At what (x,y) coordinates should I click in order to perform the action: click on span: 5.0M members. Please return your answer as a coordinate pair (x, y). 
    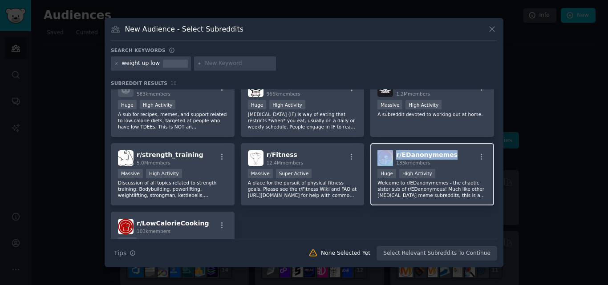
    Looking at the image, I should click on (154, 163).